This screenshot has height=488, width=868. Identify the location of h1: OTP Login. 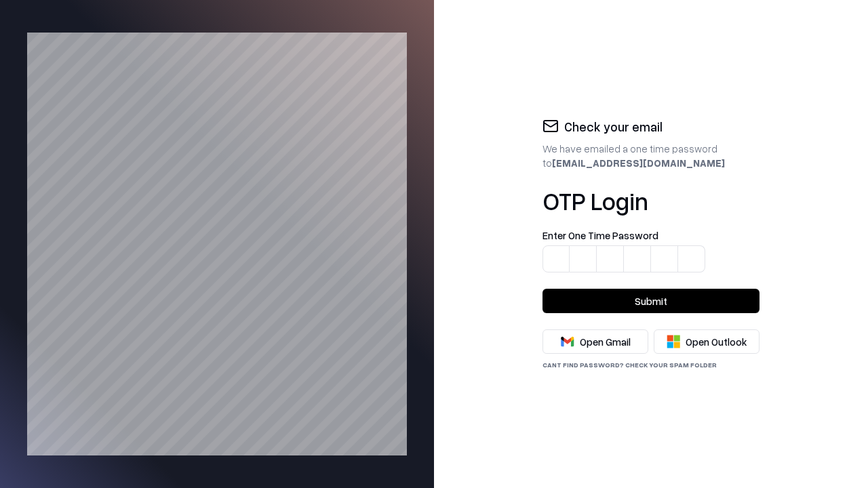
(651, 201).